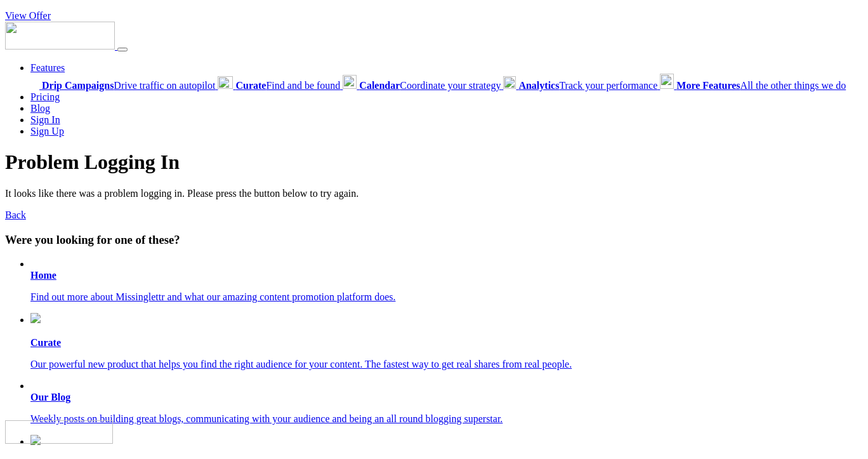  Describe the element at coordinates (47, 131) in the screenshot. I see `a: Sign Up` at that location.